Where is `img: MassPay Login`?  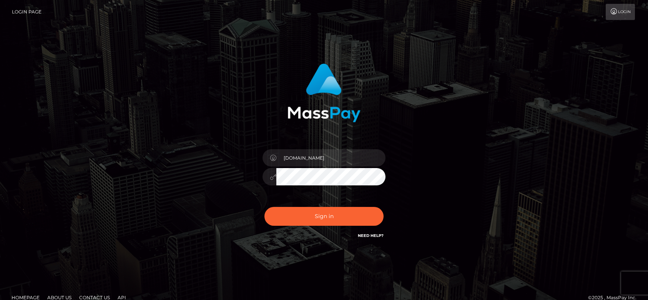 img: MassPay Login is located at coordinates (324, 93).